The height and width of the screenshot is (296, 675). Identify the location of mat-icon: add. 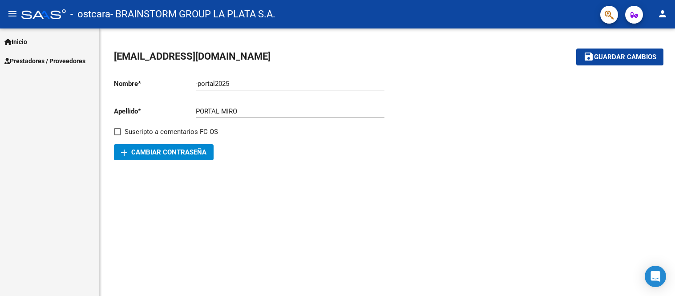
(124, 153).